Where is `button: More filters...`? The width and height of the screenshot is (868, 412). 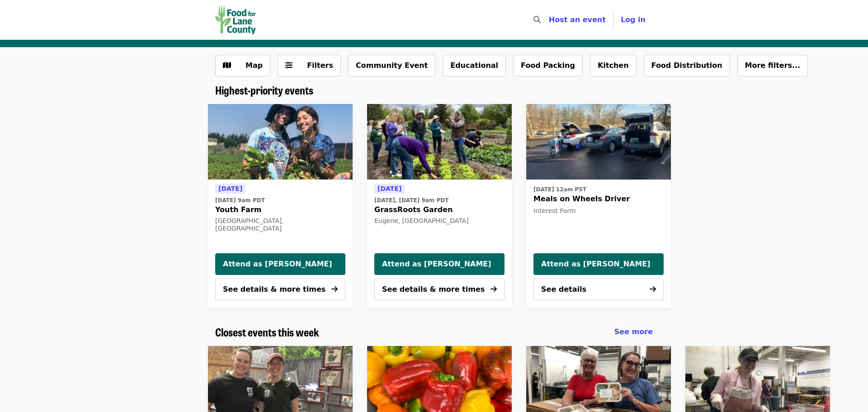 button: More filters... is located at coordinates (773, 65).